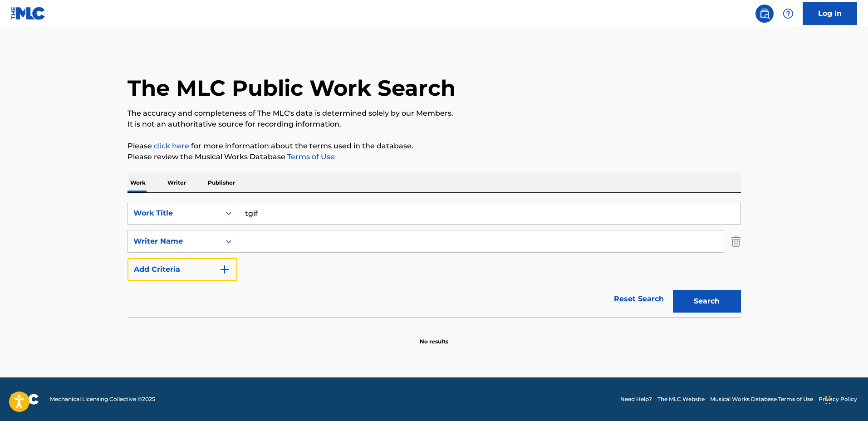 The height and width of the screenshot is (421, 868). I want to click on p: Writer, so click(177, 183).